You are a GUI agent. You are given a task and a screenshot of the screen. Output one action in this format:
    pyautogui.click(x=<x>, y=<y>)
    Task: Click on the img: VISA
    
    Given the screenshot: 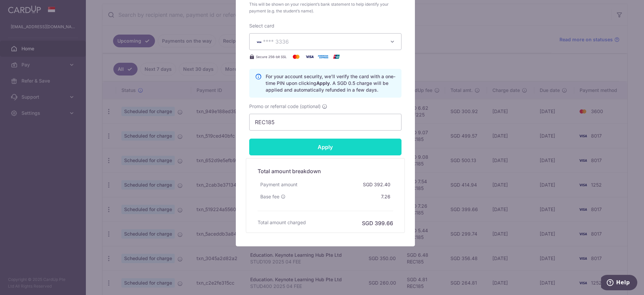 What is the action you would take?
    pyautogui.click(x=259, y=42)
    